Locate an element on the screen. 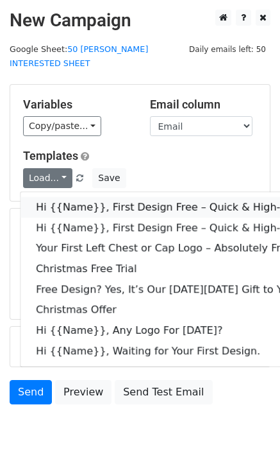 Image resolution: width=280 pixels, height=450 pixels. a: Copy/paste... is located at coordinates (62, 126).